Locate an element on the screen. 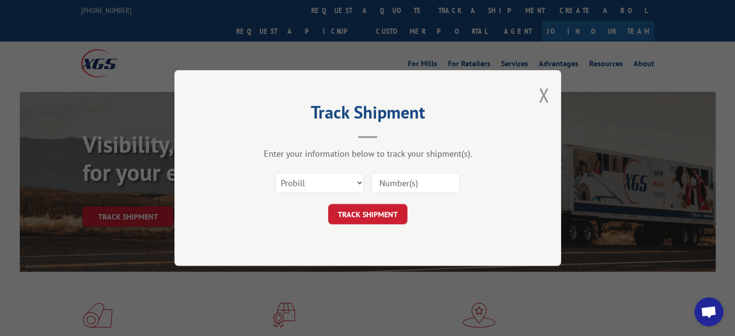  div: Open chat is located at coordinates (709, 312).